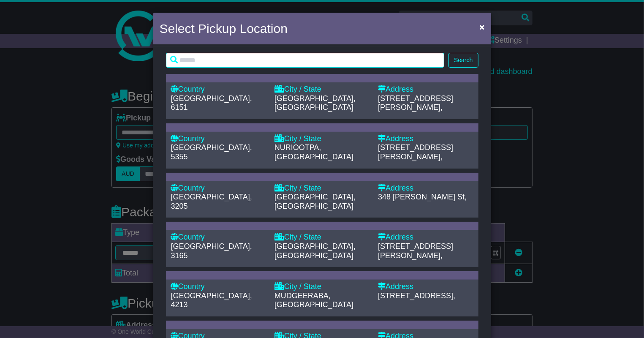  Describe the element at coordinates (482, 27) in the screenshot. I see `button: Close` at that location.